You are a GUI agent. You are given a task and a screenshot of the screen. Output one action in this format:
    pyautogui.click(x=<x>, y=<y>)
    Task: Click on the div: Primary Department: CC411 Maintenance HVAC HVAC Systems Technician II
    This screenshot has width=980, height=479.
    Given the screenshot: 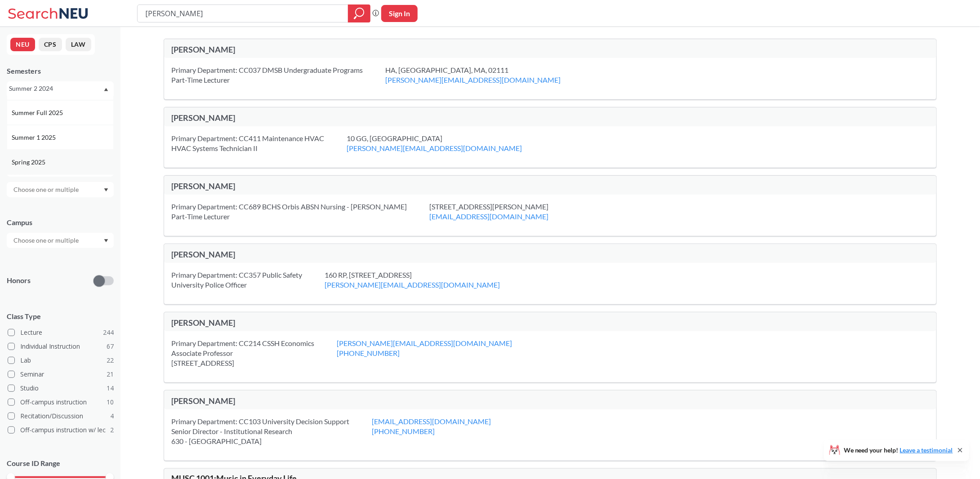 What is the action you would take?
    pyautogui.click(x=259, y=144)
    